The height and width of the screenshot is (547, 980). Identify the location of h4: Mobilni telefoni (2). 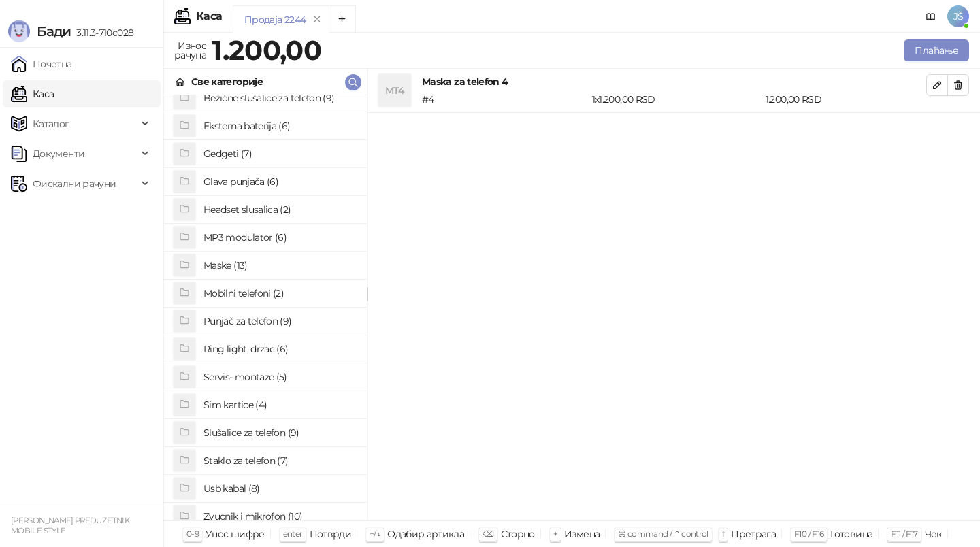
(280, 293).